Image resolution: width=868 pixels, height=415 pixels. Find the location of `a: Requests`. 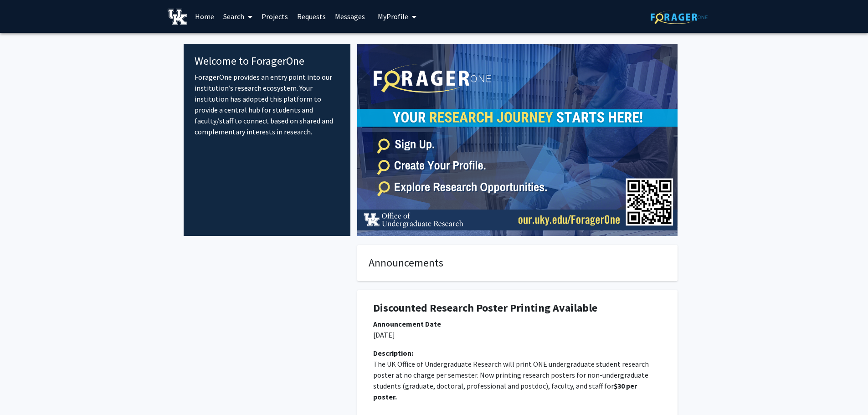

a: Requests is located at coordinates (311, 16).